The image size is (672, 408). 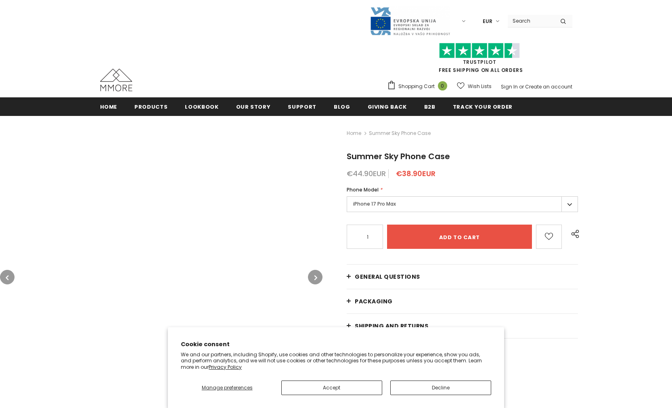 I want to click on span: Manage preferences, so click(x=227, y=387).